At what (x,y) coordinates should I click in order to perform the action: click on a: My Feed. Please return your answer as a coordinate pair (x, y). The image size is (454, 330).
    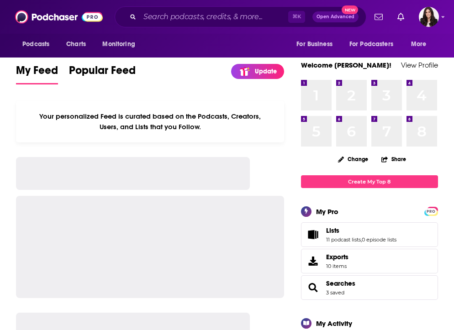
    Looking at the image, I should click on (37, 74).